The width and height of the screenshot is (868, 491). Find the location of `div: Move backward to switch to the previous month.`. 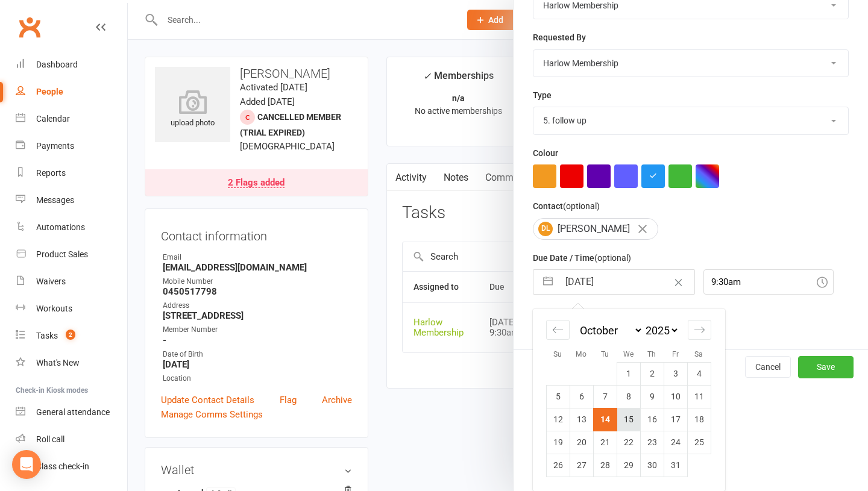

div: Move backward to switch to the previous month. is located at coordinates (557, 330).